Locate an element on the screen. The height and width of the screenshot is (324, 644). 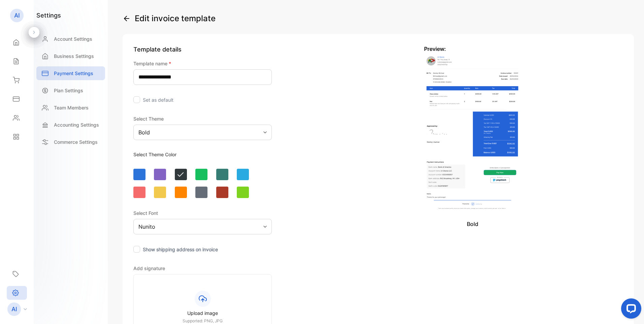
label: Set as default is located at coordinates (158, 100).